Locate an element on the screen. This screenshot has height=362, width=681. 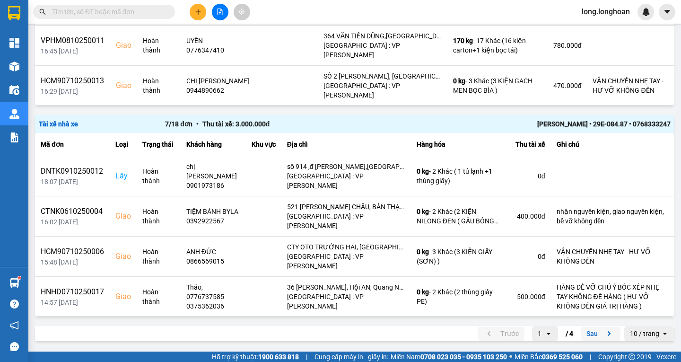
div: nhận nguyên kiện, giao nguyên kiện, bể vỡ không đền is located at coordinates (612, 216).